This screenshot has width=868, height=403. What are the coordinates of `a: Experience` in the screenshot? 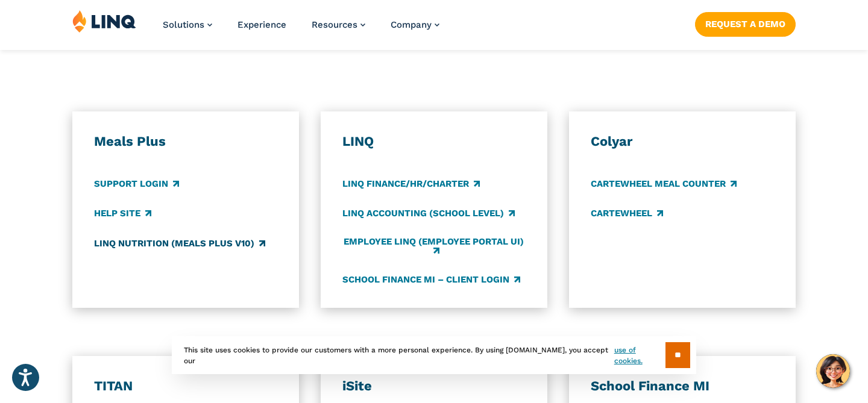 It's located at (262, 25).